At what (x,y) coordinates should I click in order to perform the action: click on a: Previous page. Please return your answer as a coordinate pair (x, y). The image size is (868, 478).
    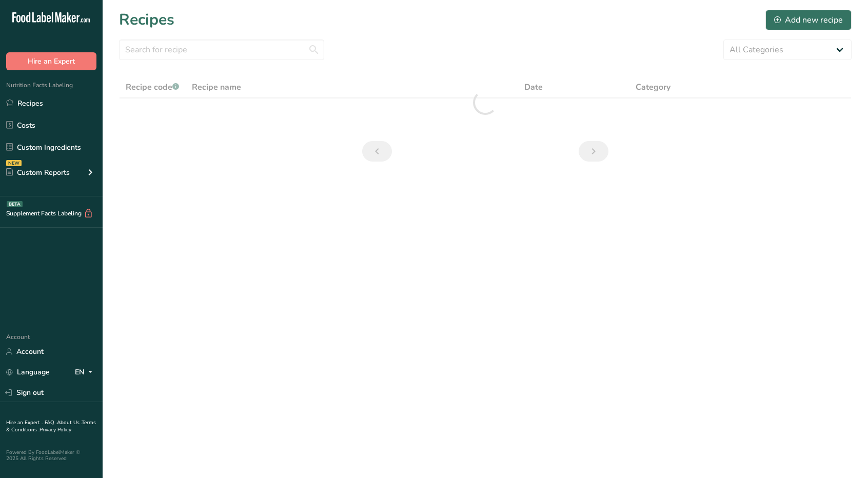
    Looking at the image, I should click on (377, 151).